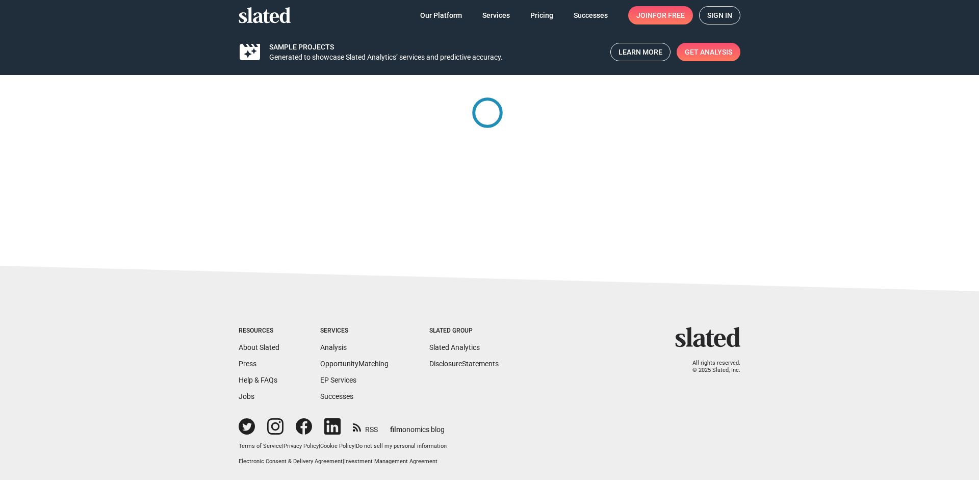  I want to click on mat-icon: movie_filter, so click(250, 52).